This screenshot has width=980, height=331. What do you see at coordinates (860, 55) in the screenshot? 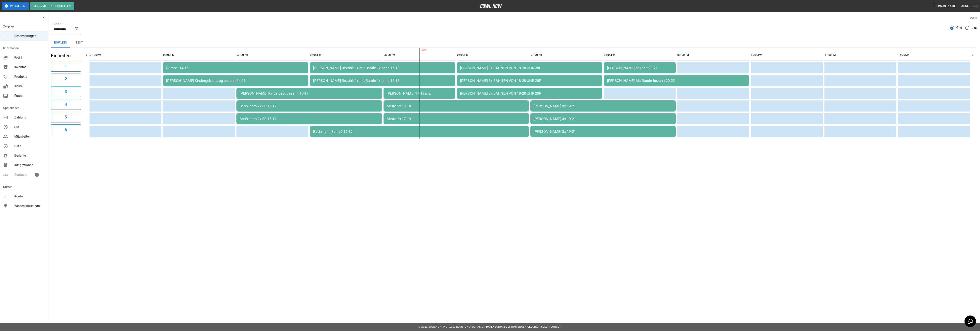
I see `th: 11:00PM` at bounding box center [860, 55].